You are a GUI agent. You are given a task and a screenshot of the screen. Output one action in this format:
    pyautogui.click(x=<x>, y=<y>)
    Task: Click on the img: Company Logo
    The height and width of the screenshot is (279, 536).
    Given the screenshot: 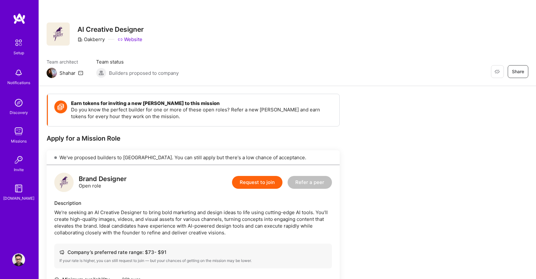 What is the action you would take?
    pyautogui.click(x=58, y=34)
    